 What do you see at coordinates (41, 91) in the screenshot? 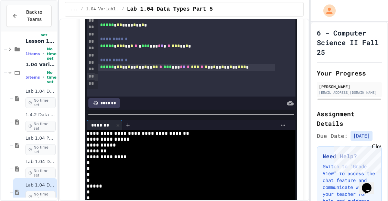
I see `span: Lab 1.04 Day 1` at bounding box center [41, 91].